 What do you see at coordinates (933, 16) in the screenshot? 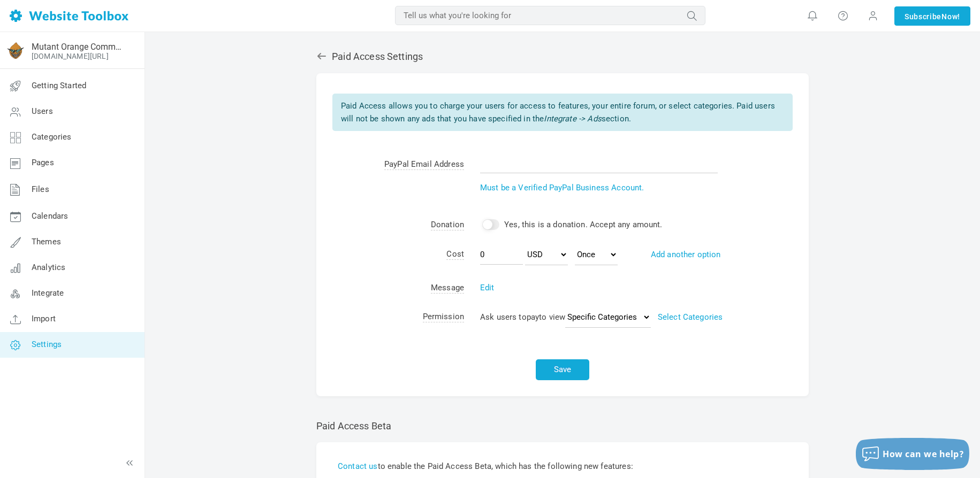
I see `a: SubscribeNow!` at bounding box center [933, 16].